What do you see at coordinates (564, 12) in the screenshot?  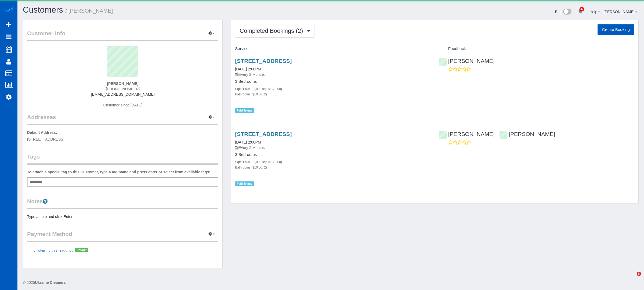 I see `a: Beta` at bounding box center [564, 12].